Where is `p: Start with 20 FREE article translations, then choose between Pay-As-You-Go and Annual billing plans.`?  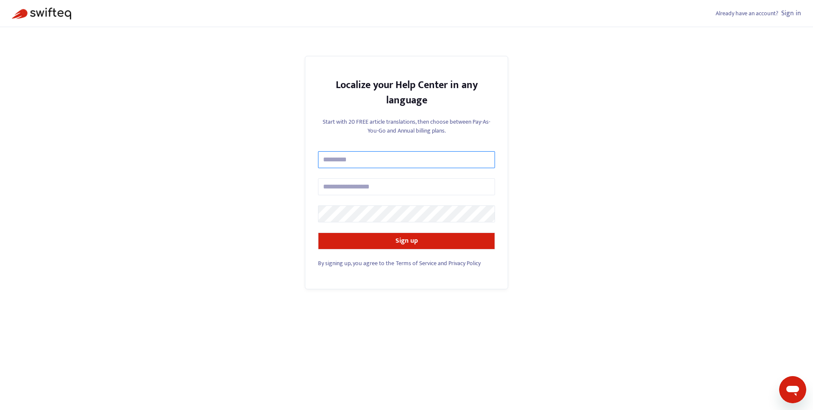
p: Start with 20 FREE article translations, then choose between Pay-As-You-Go and Annual billing plans. is located at coordinates (406, 126).